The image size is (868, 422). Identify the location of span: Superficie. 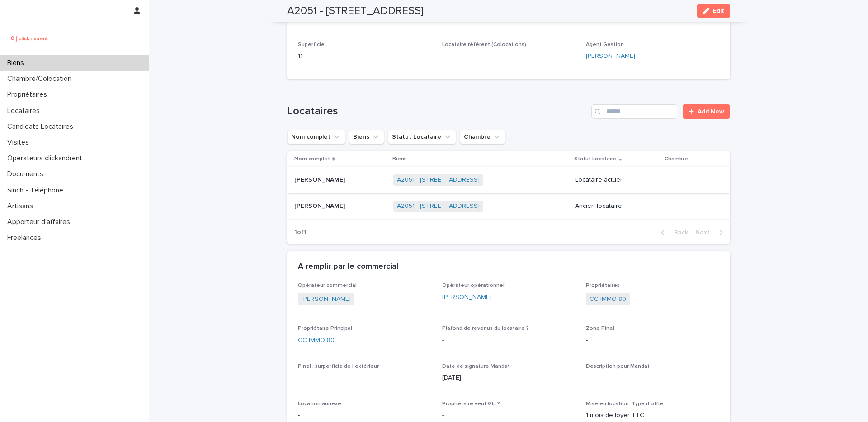
(311, 45).